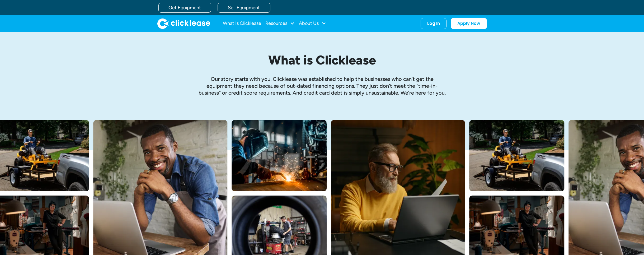  I want to click on img: A welder in a large mask working on a large pipe, so click(279, 155).